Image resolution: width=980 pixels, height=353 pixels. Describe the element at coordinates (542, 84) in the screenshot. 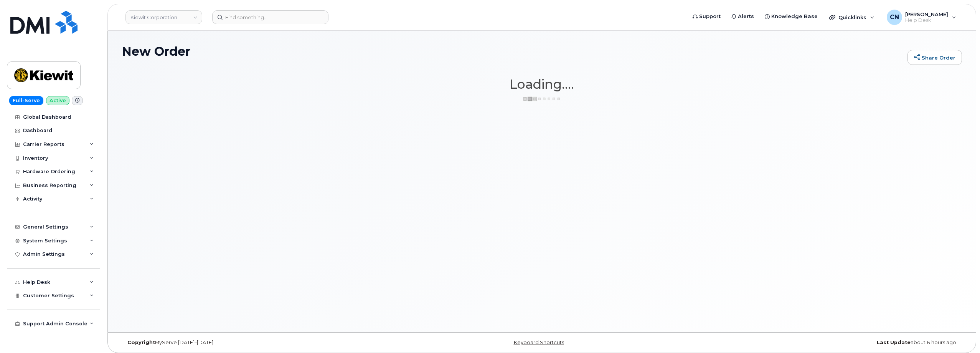

I see `h1: Loading....` at that location.